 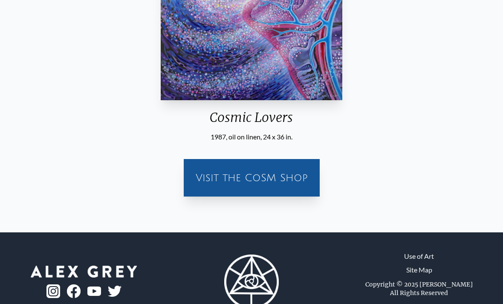 What do you see at coordinates (94, 291) in the screenshot?
I see `img: youtube-logo.png` at bounding box center [94, 291].